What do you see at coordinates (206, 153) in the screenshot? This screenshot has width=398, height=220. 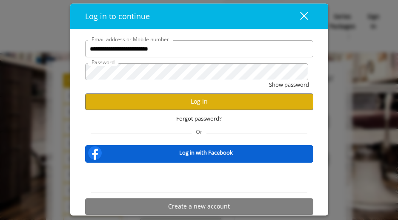 I see `b: Log in with Facebook` at bounding box center [206, 153].